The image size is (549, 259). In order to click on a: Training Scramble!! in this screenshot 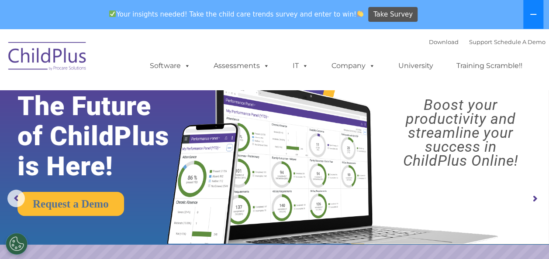, I will do `click(489, 66)`.